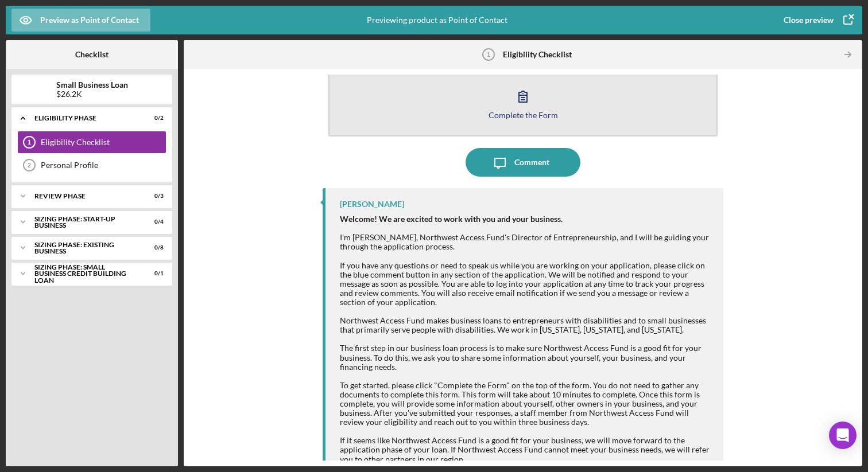 Image resolution: width=868 pixels, height=472 pixels. Describe the element at coordinates (816, 20) in the screenshot. I see `a: Close preview` at that location.